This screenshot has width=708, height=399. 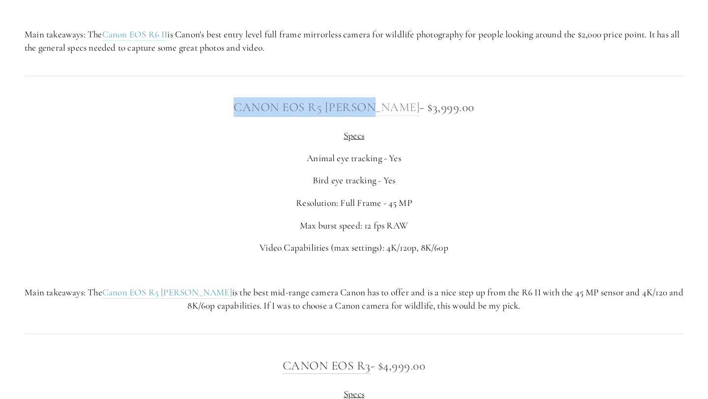 What do you see at coordinates (327, 366) in the screenshot?
I see `a: Canon EOS R3` at bounding box center [327, 366].